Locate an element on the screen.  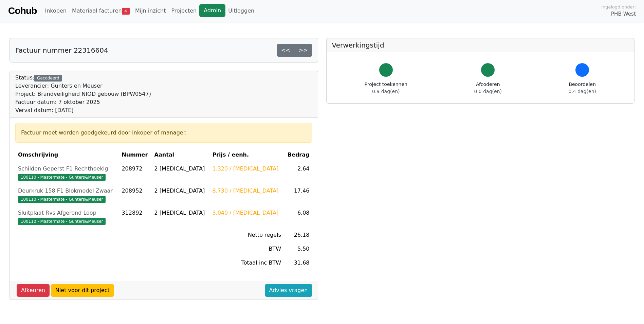
a: Inkopen is located at coordinates (55, 11).